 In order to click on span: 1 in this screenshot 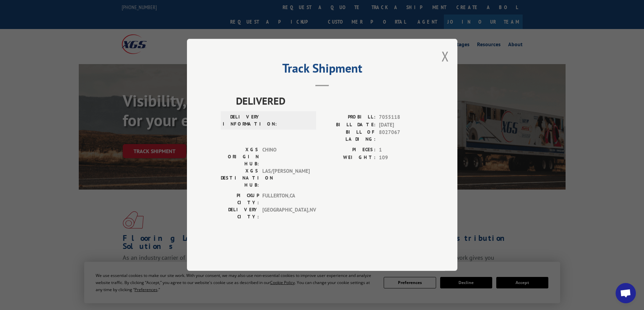, I will do `click(401, 150)`.